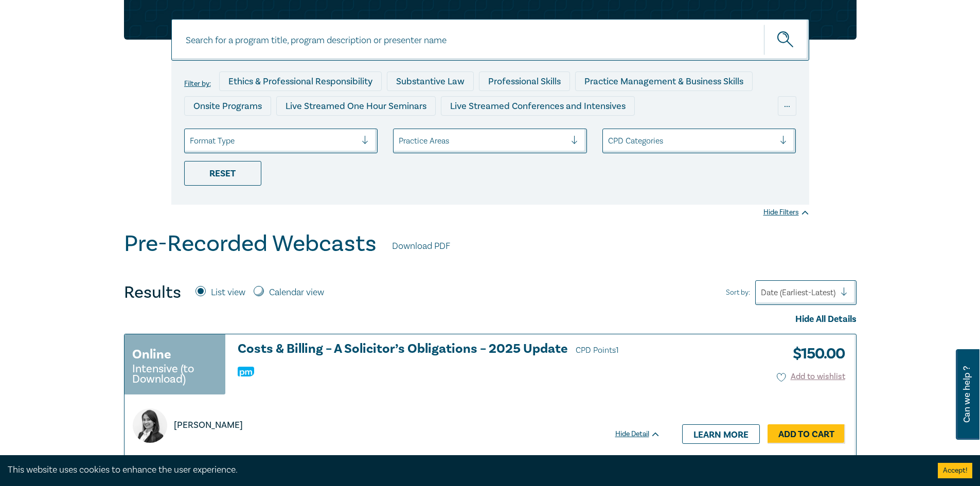 The image size is (980, 486). I want to click on label: List view, so click(228, 293).